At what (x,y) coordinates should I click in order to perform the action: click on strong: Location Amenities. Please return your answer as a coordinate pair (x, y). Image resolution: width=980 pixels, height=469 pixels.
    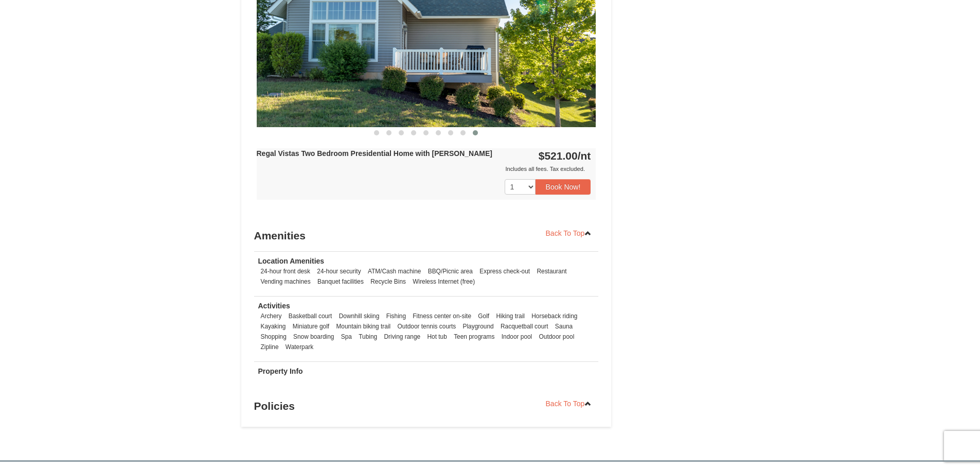
    Looking at the image, I should click on (291, 261).